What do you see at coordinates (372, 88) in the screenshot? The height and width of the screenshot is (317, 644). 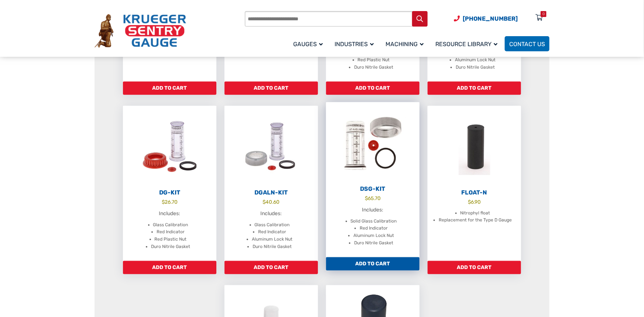 I see `a: Add to cart: “D-Kit”` at bounding box center [372, 88].